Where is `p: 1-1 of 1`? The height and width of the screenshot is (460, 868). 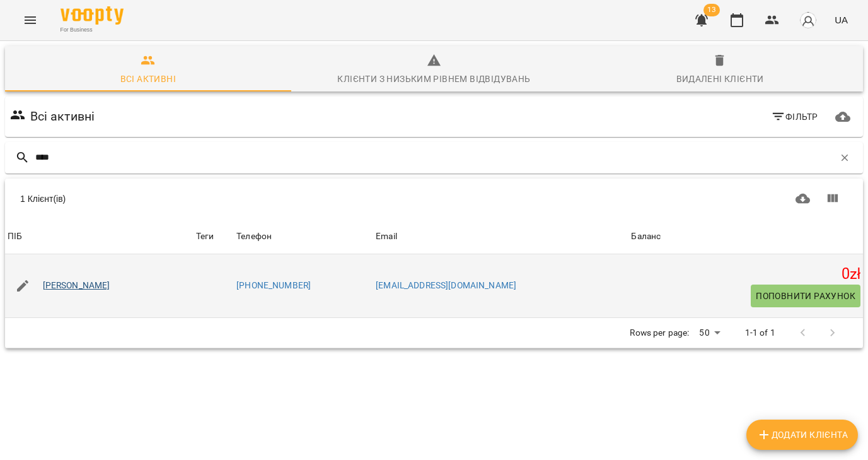 p: 1-1 of 1 is located at coordinates (760, 333).